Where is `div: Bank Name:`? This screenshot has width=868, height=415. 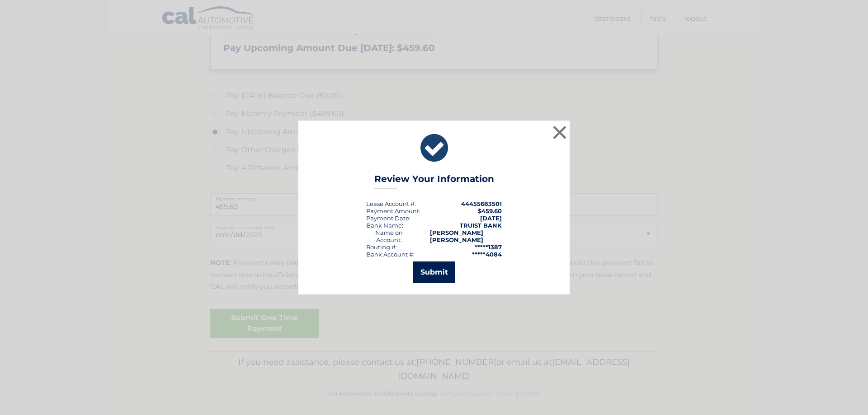 div: Bank Name: is located at coordinates (384, 225).